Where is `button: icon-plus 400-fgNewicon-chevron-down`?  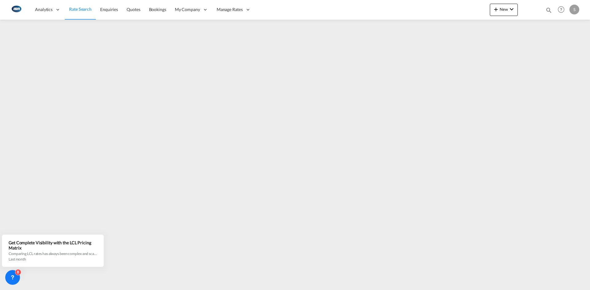
button: icon-plus 400-fgNewicon-chevron-down is located at coordinates (503, 10).